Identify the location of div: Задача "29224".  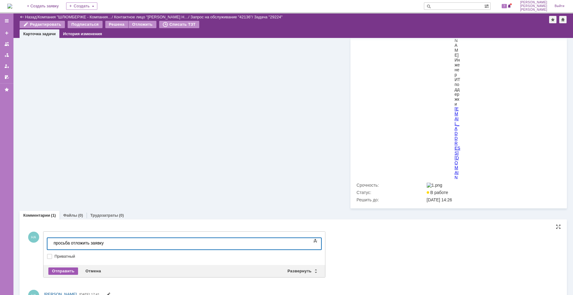
(268, 17).